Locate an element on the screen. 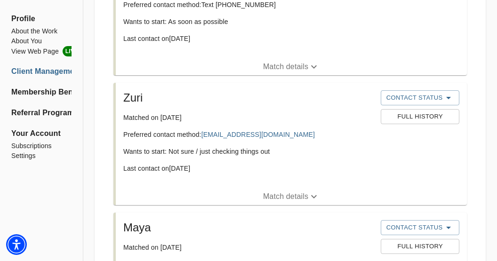  a: Subscriptions is located at coordinates (41, 146).